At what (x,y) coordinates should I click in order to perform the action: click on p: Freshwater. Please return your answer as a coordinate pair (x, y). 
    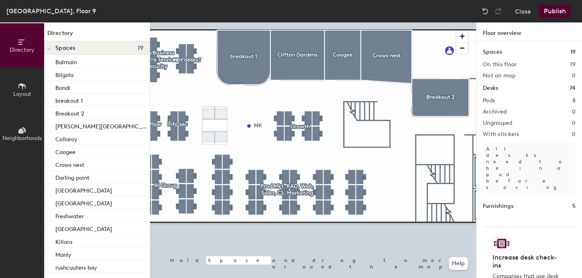
    Looking at the image, I should click on (69, 215).